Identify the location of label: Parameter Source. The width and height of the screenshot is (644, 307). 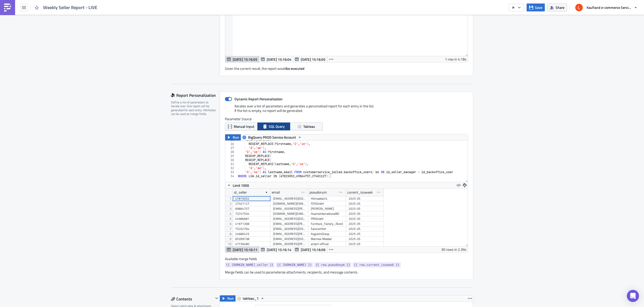
(346, 119).